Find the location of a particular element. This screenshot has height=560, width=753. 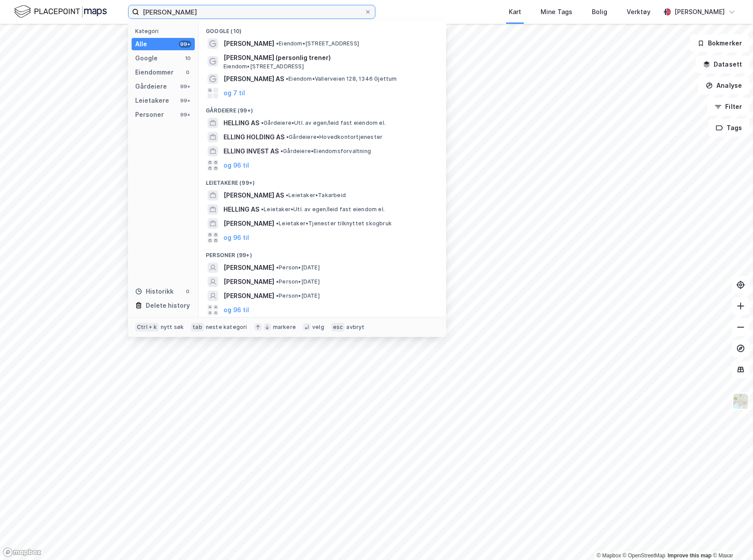

div: Ctrl + k is located at coordinates (147, 327).